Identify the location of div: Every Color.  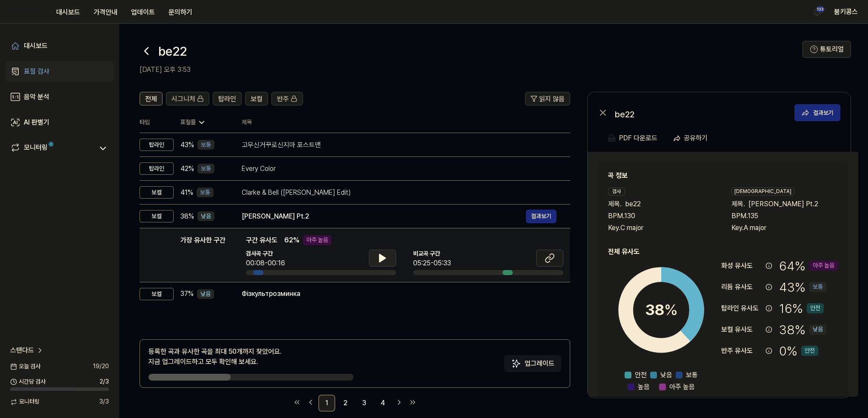
(399, 169).